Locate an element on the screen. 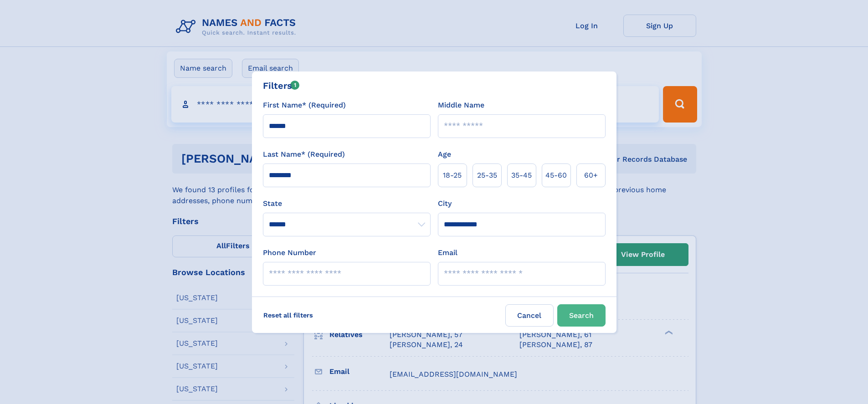 This screenshot has width=868, height=404. span: 25‑35 is located at coordinates (487, 176).